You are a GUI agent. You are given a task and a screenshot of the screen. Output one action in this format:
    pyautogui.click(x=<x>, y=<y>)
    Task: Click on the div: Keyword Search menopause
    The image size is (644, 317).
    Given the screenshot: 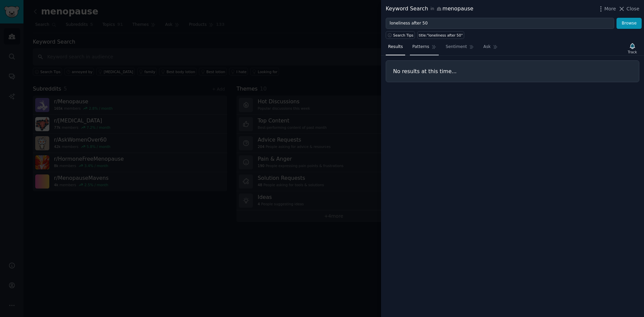 What is the action you would take?
    pyautogui.click(x=430, y=9)
    